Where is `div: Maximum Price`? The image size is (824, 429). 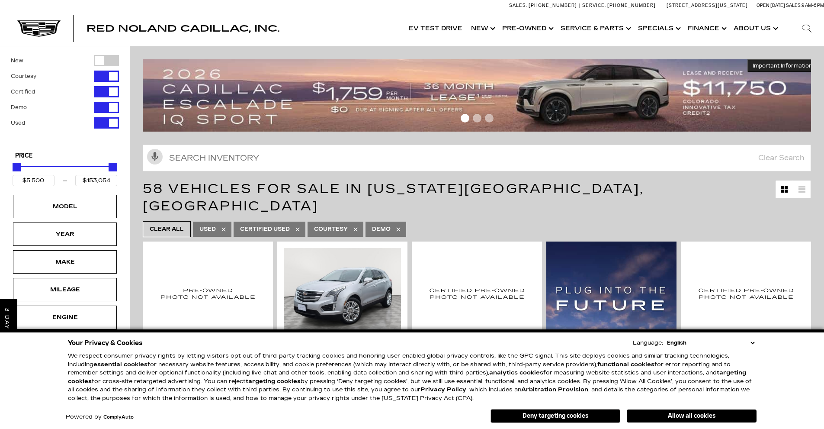
div: Maximum Price is located at coordinates (113, 167).